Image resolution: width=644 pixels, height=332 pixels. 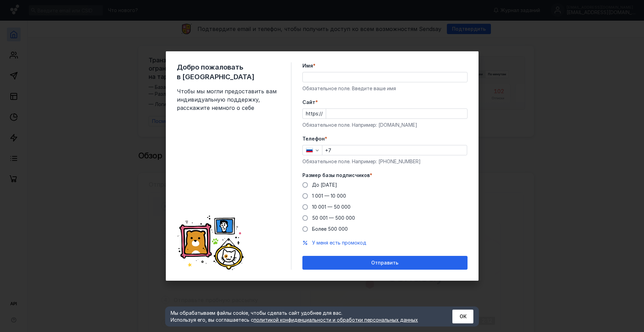 What do you see at coordinates (330, 229) in the screenshot?
I see `span: Более 500 000` at bounding box center [330, 229].